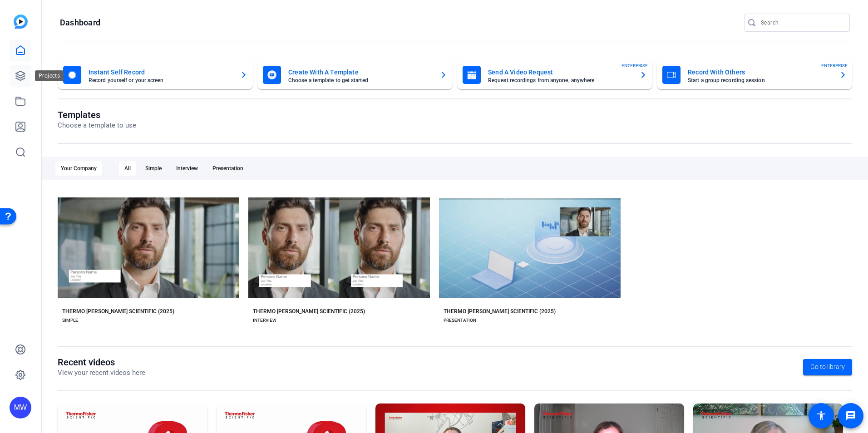  What do you see at coordinates (228, 168) in the screenshot?
I see `div: Presentation` at bounding box center [228, 168].